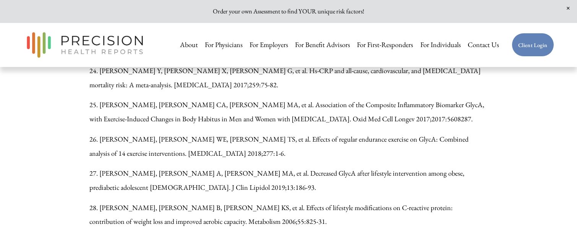  What do you see at coordinates (533, 45) in the screenshot?
I see `a: Client Login` at bounding box center [533, 45].